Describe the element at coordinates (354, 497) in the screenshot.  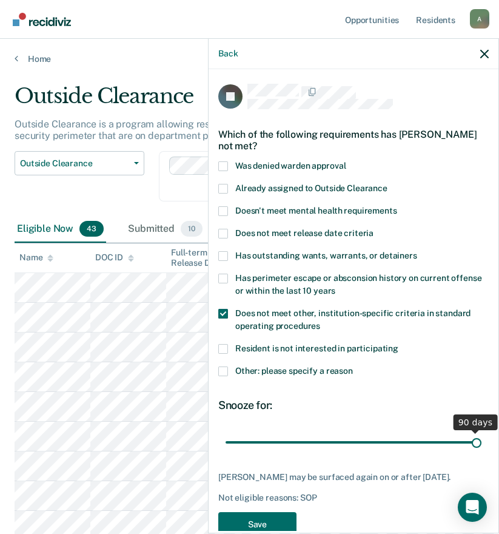
I see `div: Not eligible reasons: SOP` at that location.